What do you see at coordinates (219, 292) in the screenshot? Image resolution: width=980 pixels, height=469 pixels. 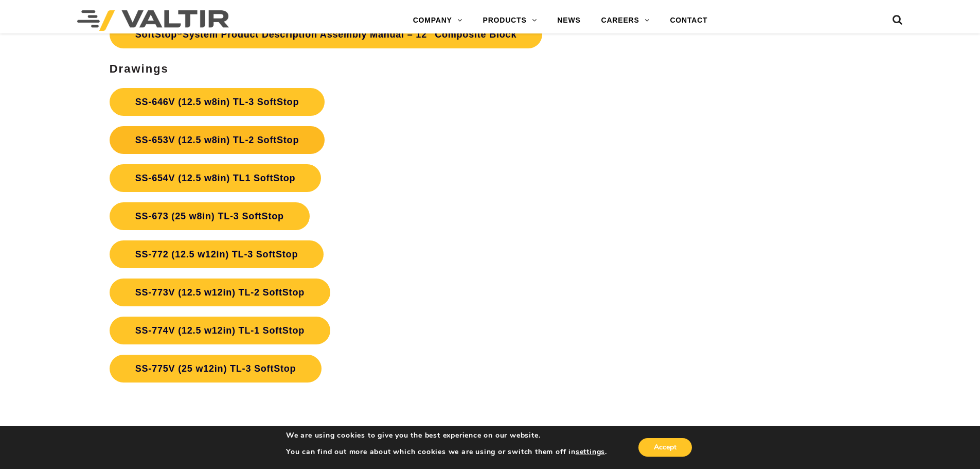 I see `a: SS-773V (12.5 w12in) TL-2 SoftStop` at bounding box center [219, 292].